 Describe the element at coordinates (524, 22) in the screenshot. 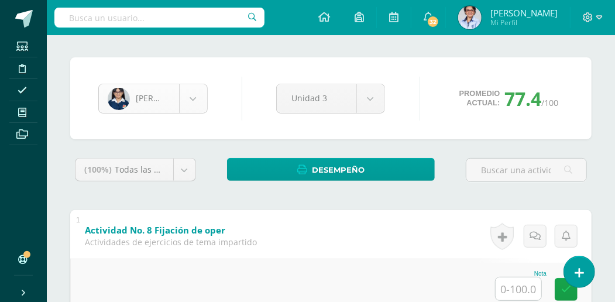

I see `span: Mi Perfil` at that location.